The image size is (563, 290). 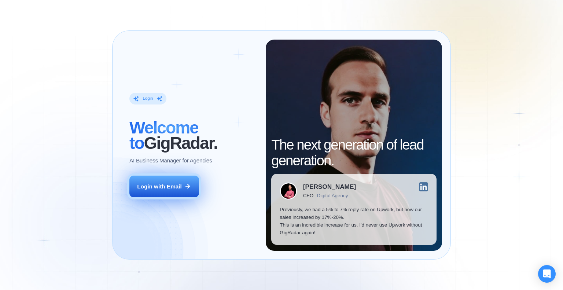 I want to click on h2: The next generation of lead generation., so click(x=353, y=152).